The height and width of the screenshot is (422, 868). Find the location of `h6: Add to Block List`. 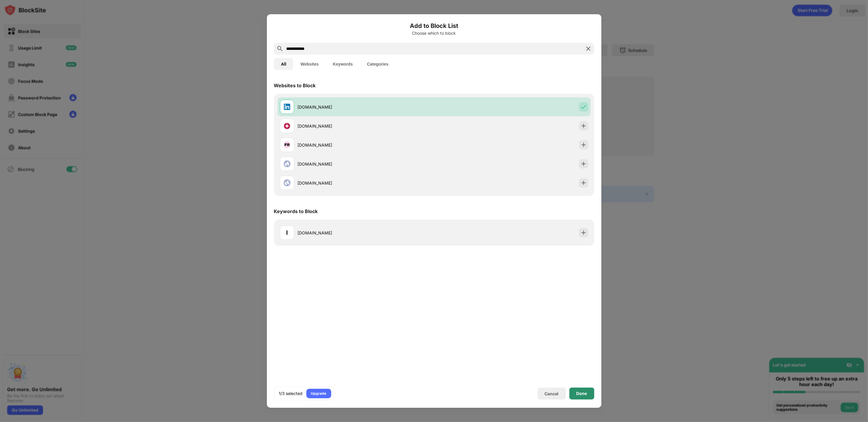

h6: Add to Block List is located at coordinates (434, 25).